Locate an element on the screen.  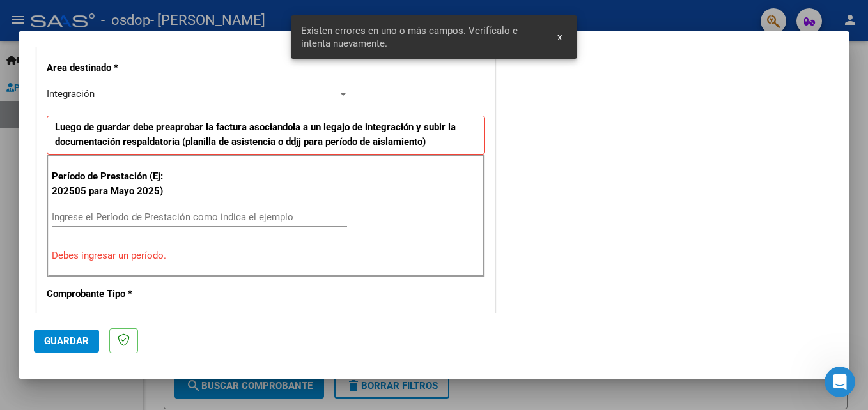
strong: Luego de guardar debe preaprobar la factura asociandola a un legajo de integración y subir la doc... is located at coordinates (255, 134).